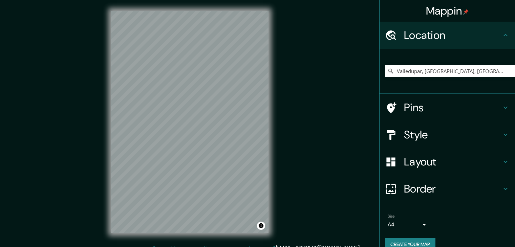 The width and height of the screenshot is (515, 247). What do you see at coordinates (447, 162) in the screenshot?
I see `div: Layout` at bounding box center [447, 162].